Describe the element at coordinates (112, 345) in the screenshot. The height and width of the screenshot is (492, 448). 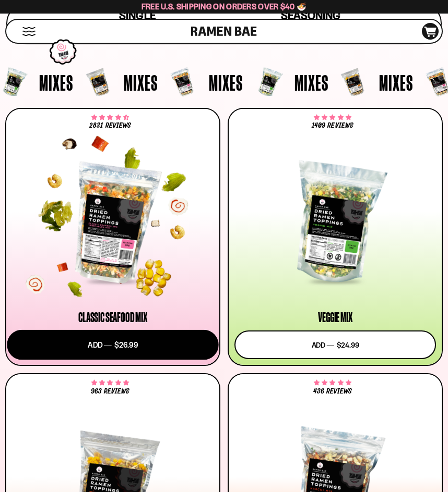
I see `button: Add ― $26.99` at that location.